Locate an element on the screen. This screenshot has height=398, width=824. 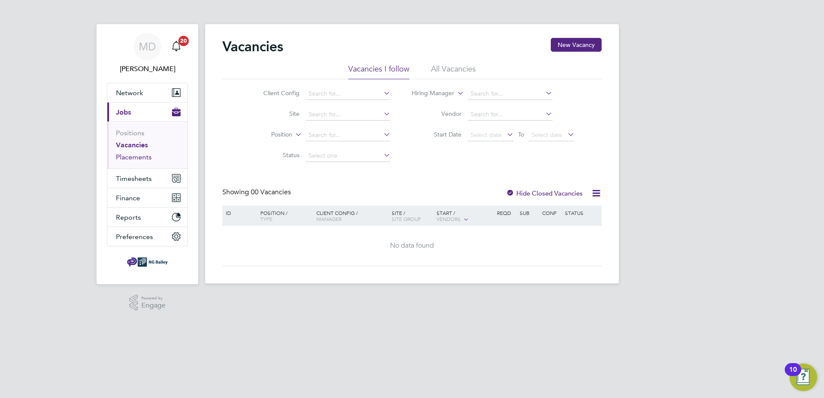
span: Site Group is located at coordinates (406, 219).